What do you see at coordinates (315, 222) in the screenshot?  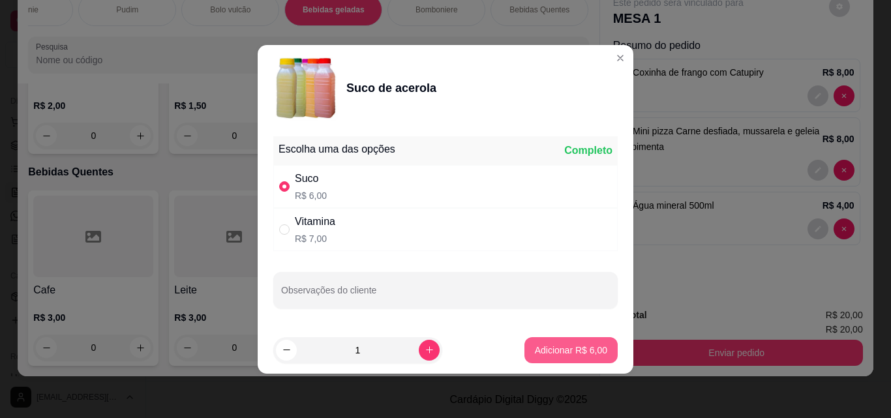 I see `div: Vitamina` at bounding box center [315, 222].